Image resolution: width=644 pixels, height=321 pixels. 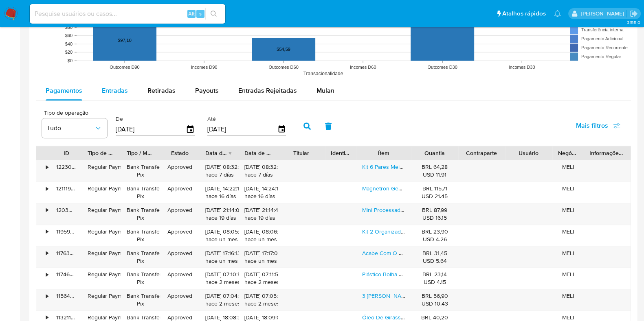 I want to click on span: Atalhos rápidos, so click(x=524, y=14).